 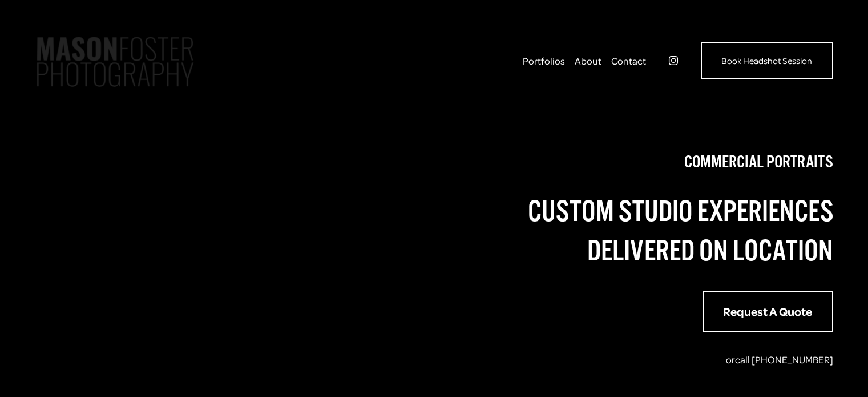 What do you see at coordinates (587, 61) in the screenshot?
I see `a: About` at bounding box center [587, 61].